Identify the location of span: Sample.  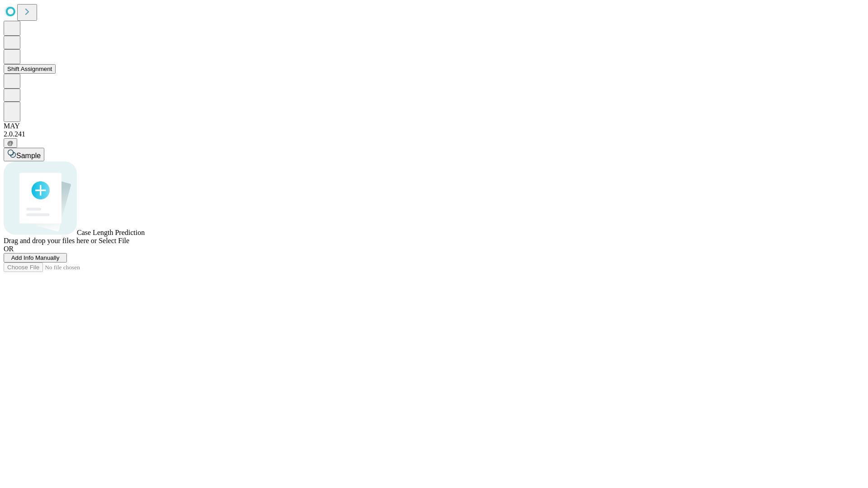
(28, 156).